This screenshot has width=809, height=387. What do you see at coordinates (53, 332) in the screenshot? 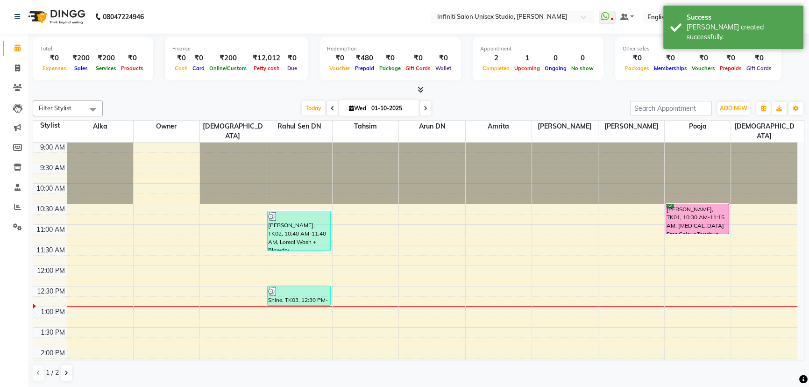
I see `div: 1:30 PM` at bounding box center [53, 332].